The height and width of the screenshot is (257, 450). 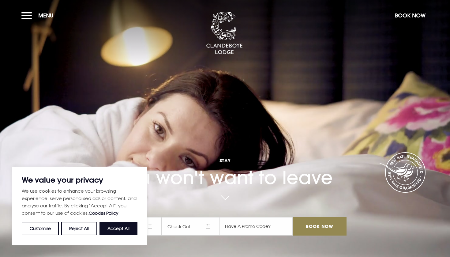 What do you see at coordinates (80, 180) in the screenshot?
I see `p: We value your privacy` at bounding box center [80, 180].